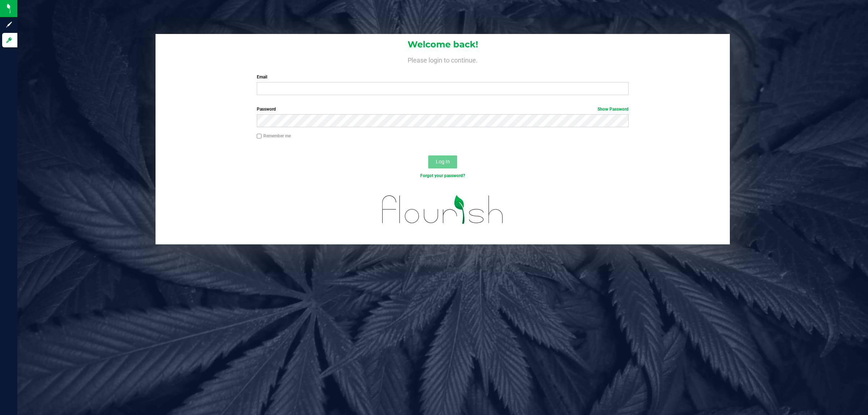 The image size is (868, 415). What do you see at coordinates (443, 44) in the screenshot?
I see `h1: Welcome back!` at bounding box center [443, 44].